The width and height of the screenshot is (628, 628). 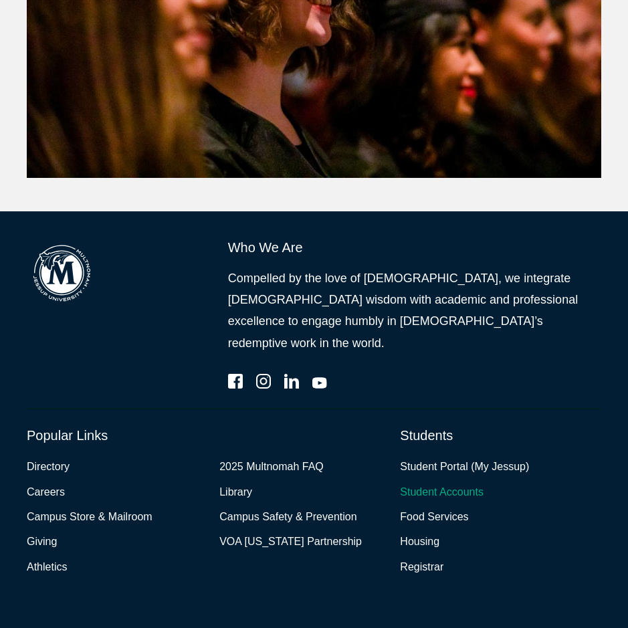 I want to click on a: Campus Safety & Prevention, so click(x=288, y=517).